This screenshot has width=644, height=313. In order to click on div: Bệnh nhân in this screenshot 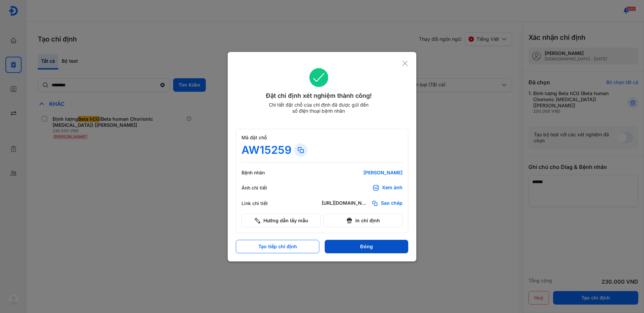, I will do `click(262, 172)`.